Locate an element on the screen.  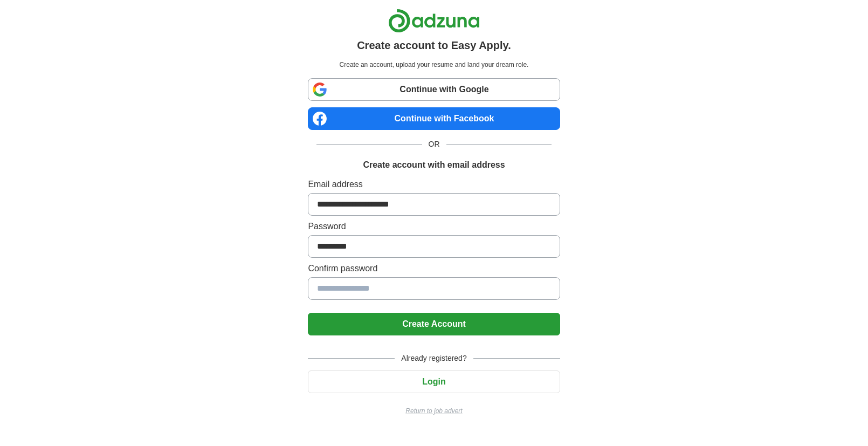
span: OR is located at coordinates (434, 144).